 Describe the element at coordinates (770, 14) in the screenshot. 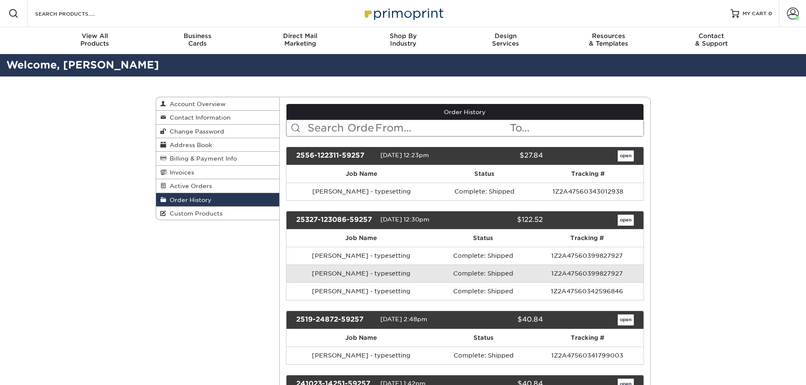

I see `span: 0` at that location.